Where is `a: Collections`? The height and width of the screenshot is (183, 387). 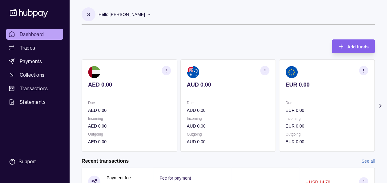 a: Collections is located at coordinates (34, 75).